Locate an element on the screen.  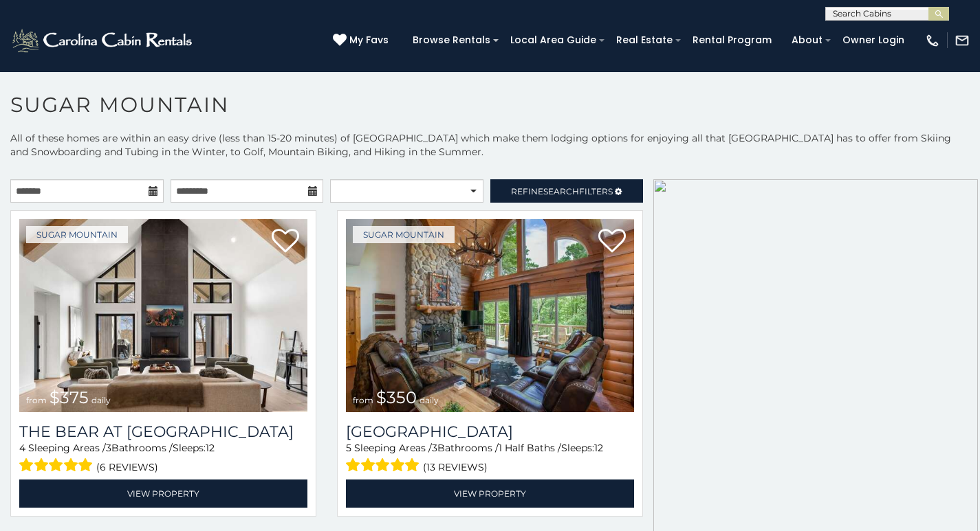
img: Grouse Moor Lodge is located at coordinates (490, 316).